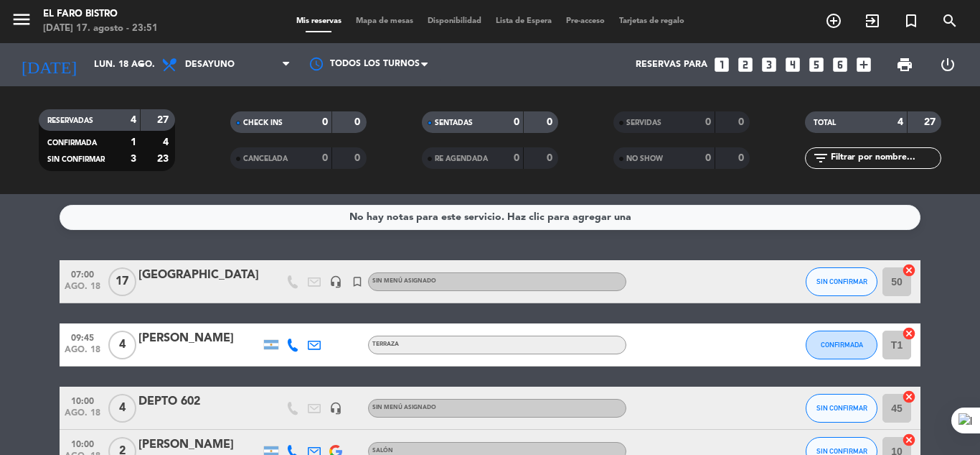 Image resolution: width=980 pixels, height=455 pixels. Describe the element at coordinates (817, 64) in the screenshot. I see `i: looks_5` at that location.